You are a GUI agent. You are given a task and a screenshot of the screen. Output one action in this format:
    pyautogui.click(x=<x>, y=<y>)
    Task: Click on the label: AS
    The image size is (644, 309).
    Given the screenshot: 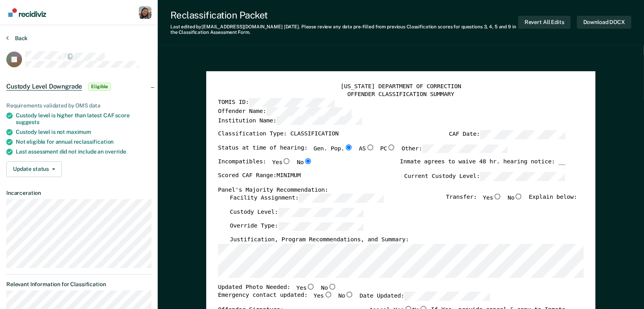 What is the action you would take?
    pyautogui.click(x=367, y=149)
    